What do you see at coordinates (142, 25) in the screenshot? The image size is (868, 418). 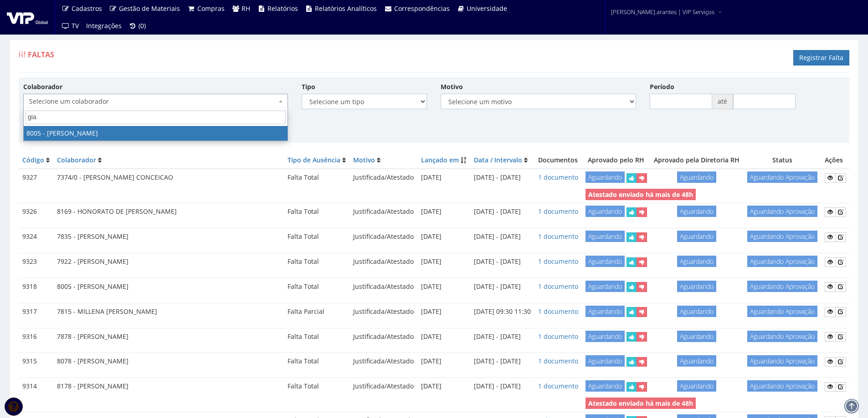 I see `span: (0)` at bounding box center [142, 25].